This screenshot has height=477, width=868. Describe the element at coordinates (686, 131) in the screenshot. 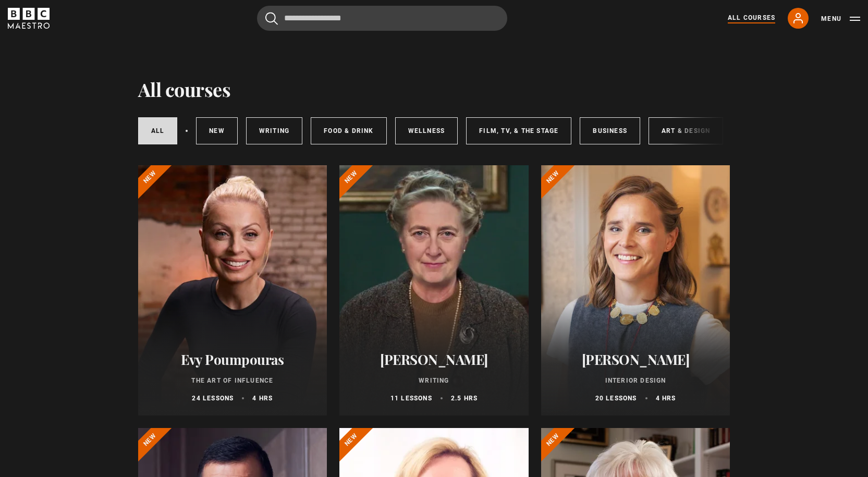

I see `a: Art & Design` at that location.